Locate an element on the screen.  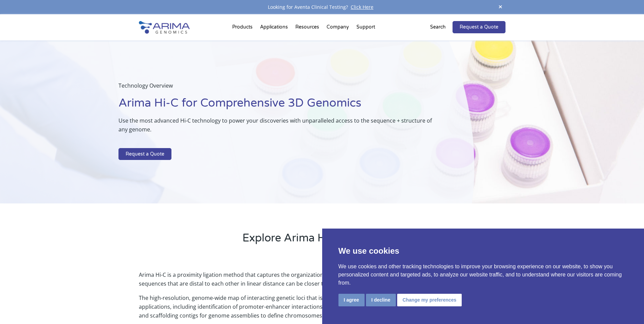
div: Looking for Aventa Clinical Testing? is located at coordinates (322, 7).